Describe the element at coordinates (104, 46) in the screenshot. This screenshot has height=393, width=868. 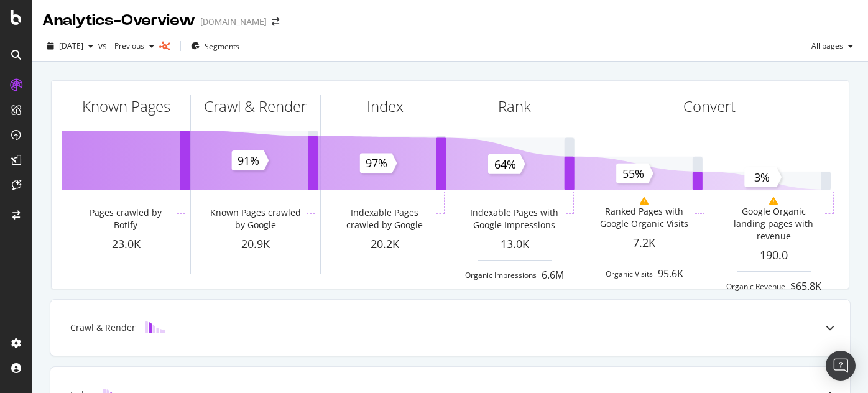
I see `span: vs` at that location.